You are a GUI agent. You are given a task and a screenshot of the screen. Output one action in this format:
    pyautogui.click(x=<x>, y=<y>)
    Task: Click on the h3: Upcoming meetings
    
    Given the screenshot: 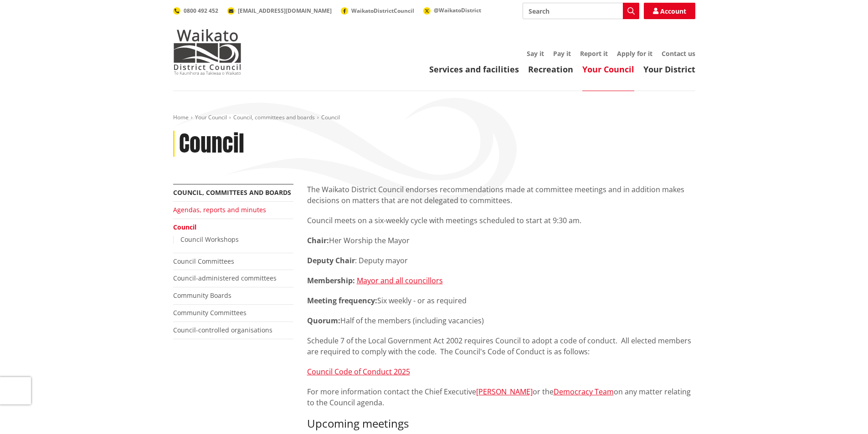 What is the action you would take?
    pyautogui.click(x=501, y=423)
    